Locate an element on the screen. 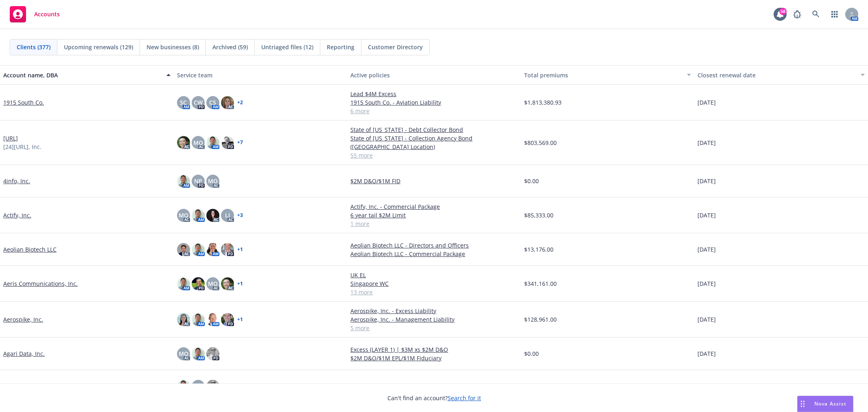  a: 5 more is located at coordinates (434, 327).